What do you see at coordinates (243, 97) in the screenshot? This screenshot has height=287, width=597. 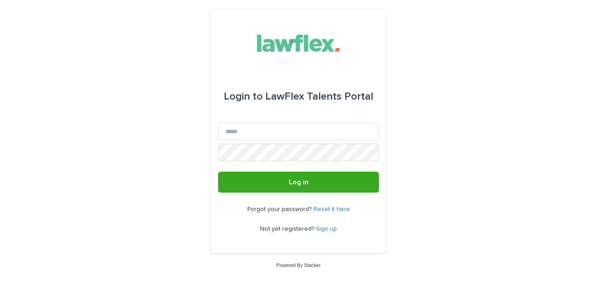 I see `span: Login to` at bounding box center [243, 97].